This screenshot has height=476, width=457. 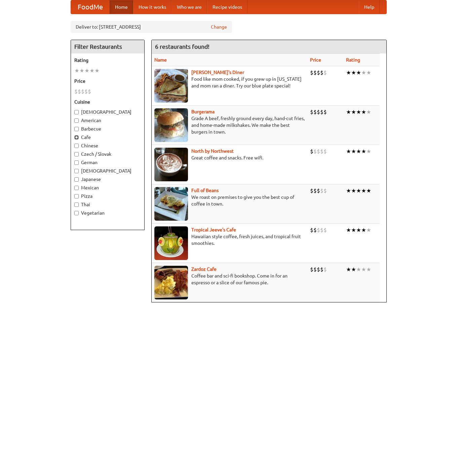 I want to click on b: Zardoz Cafe, so click(x=203, y=269).